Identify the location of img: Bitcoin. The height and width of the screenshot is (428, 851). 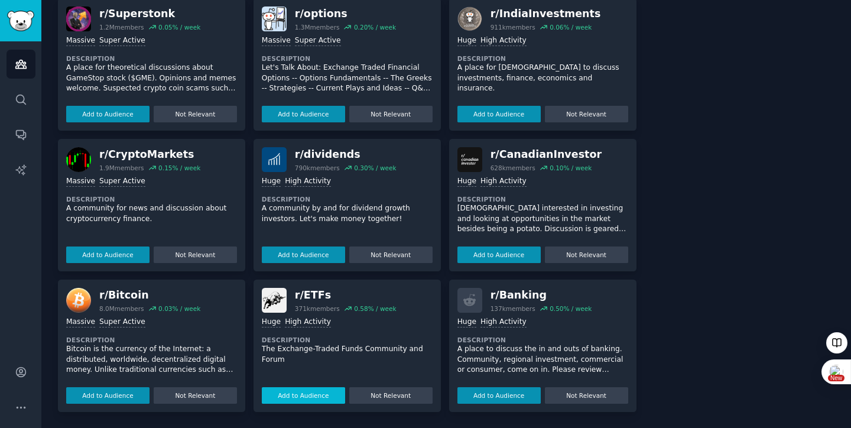
(79, 300).